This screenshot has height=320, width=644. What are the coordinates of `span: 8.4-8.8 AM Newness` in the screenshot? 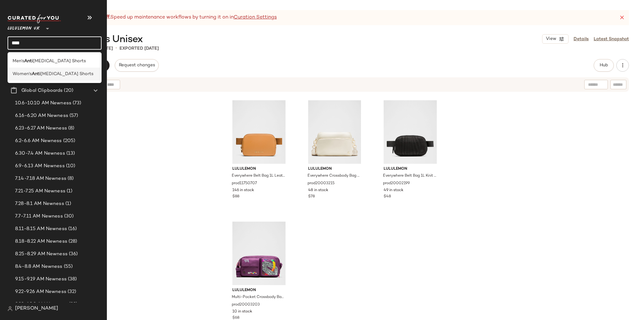 It's located at (39, 266).